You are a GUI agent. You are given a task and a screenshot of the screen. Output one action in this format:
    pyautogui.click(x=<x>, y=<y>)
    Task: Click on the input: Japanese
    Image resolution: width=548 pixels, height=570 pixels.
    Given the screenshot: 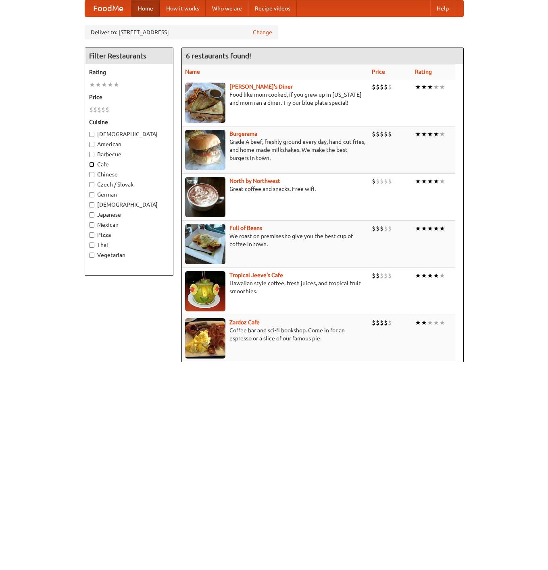 What is the action you would take?
    pyautogui.click(x=92, y=215)
    